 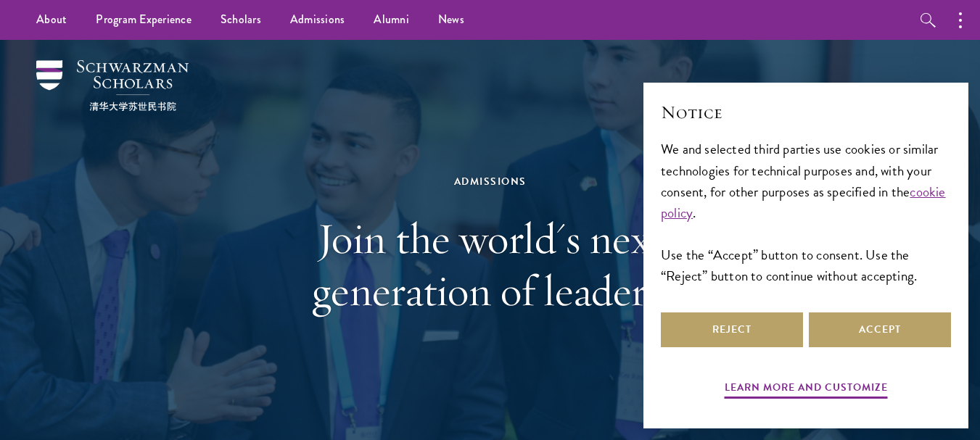 What do you see at coordinates (490, 264) in the screenshot?
I see `h1: Join the world's next generation of leaders.` at bounding box center [490, 264].